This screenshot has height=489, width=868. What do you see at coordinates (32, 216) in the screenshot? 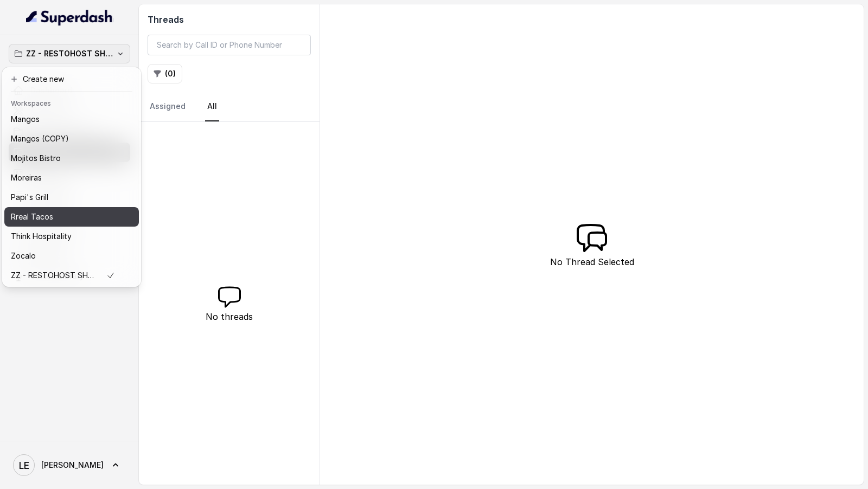
I see `p: Rreal Tacos` at bounding box center [32, 216].